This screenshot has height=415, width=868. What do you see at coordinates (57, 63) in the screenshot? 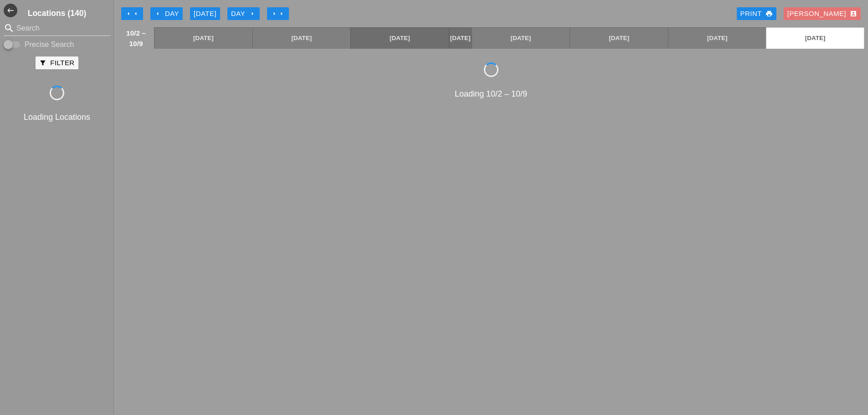
I see `button: Filter` at bounding box center [57, 63].